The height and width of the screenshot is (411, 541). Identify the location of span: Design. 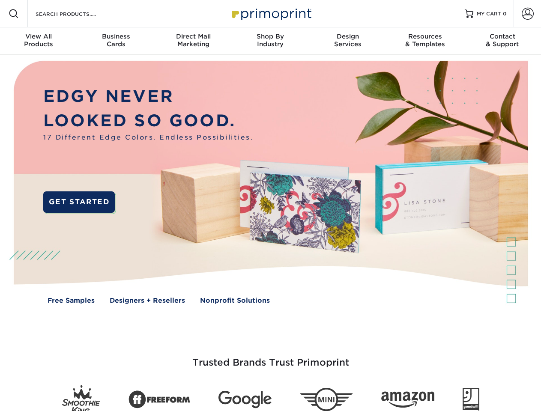
(348, 36).